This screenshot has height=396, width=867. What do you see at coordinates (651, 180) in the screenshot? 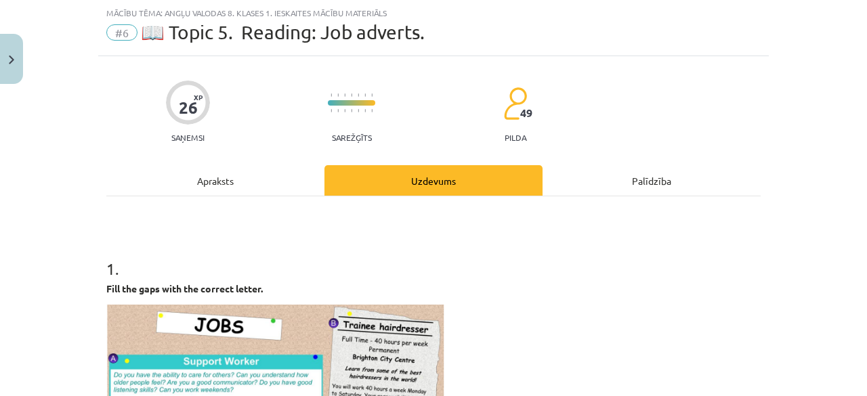
I see `div: Palīdzība` at bounding box center [651, 180].